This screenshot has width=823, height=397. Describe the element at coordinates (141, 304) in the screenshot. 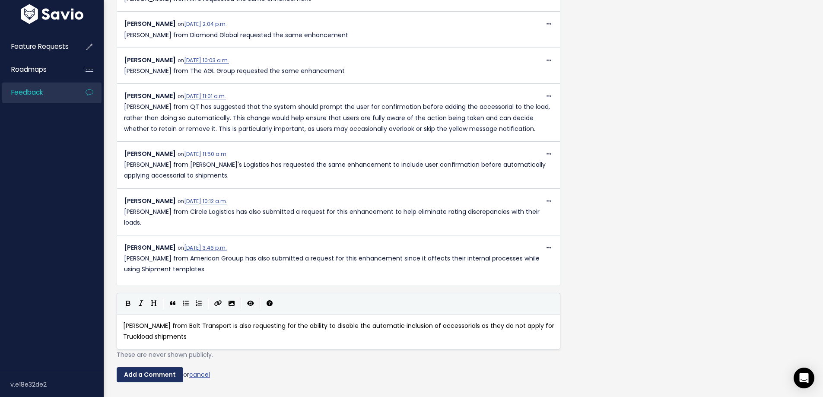

I see `button: Italic` at that location.